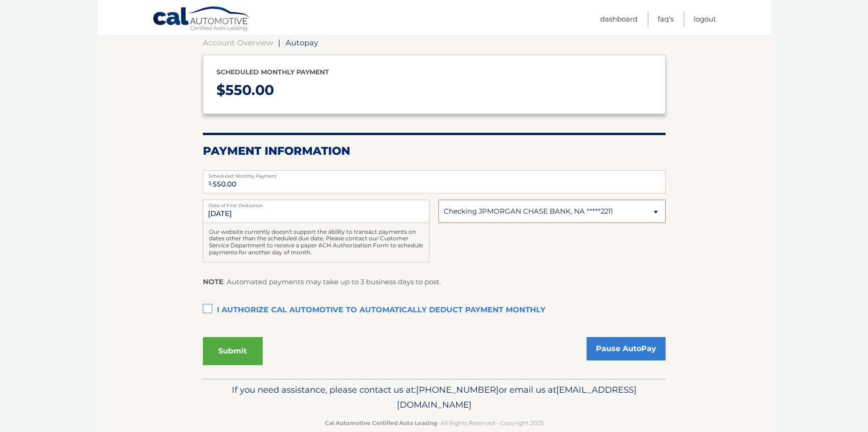  Describe the element at coordinates (202, 20) in the screenshot. I see `a: Cal Automotive` at that location.